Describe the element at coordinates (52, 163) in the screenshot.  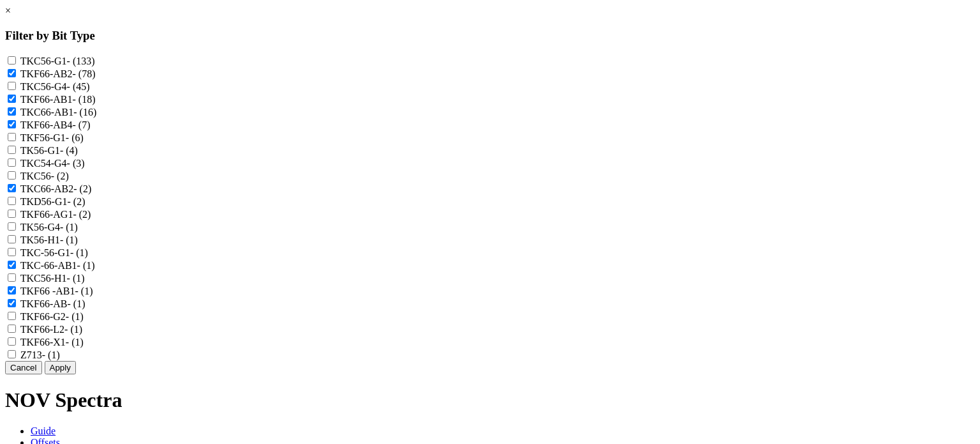
I see `label: TKC54-G4` at that location.